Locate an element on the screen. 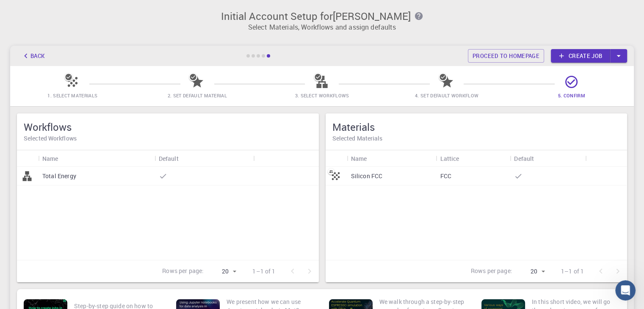  p: Silicon FCC is located at coordinates (367, 176).